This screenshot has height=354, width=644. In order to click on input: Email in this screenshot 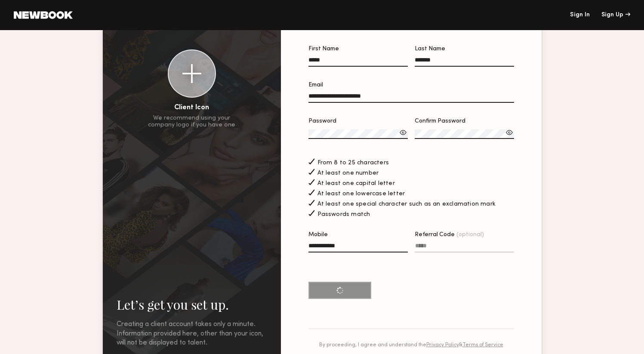, I will do `click(411, 98)`.